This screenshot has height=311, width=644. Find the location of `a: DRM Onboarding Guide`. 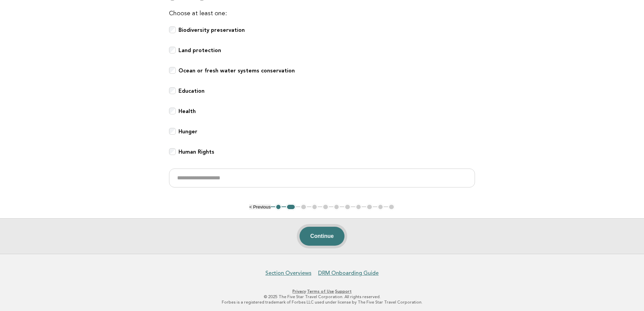

a: DRM Onboarding Guide is located at coordinates (348, 273).